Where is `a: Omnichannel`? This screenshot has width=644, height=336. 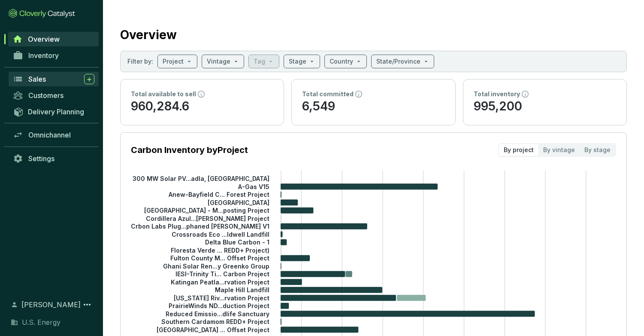
a: Omnichannel is located at coordinates (54, 135).